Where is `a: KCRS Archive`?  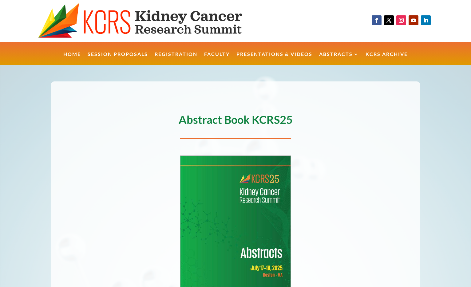 a: KCRS Archive is located at coordinates (387, 58).